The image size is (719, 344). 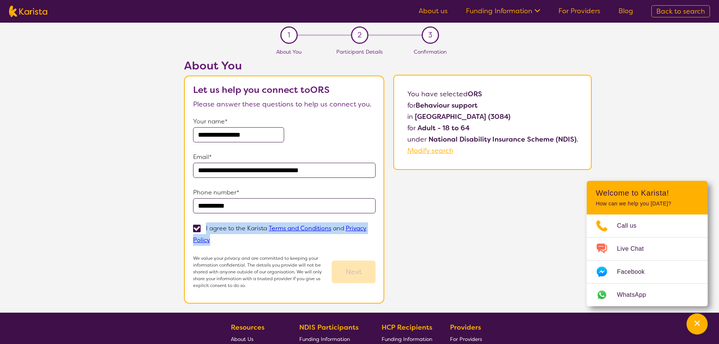 I want to click on a: Back to search, so click(x=681, y=11).